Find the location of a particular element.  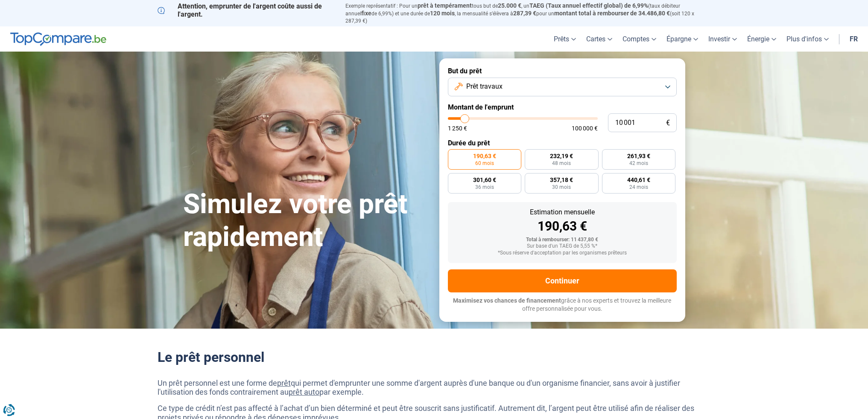

span: 357,18 € is located at coordinates (561, 180).